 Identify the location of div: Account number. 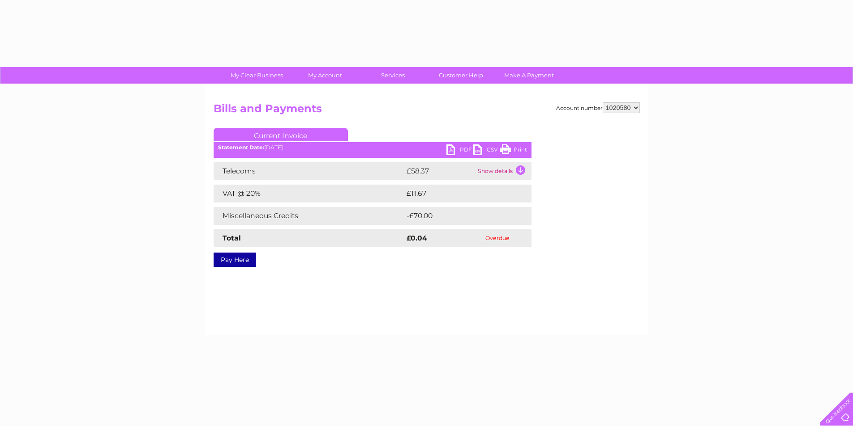
(597, 108).